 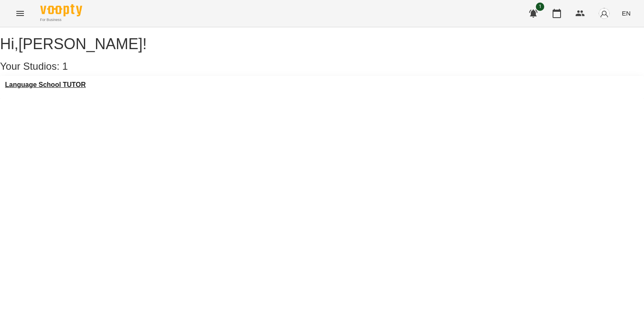 I want to click on span: For Business, so click(x=61, y=20).